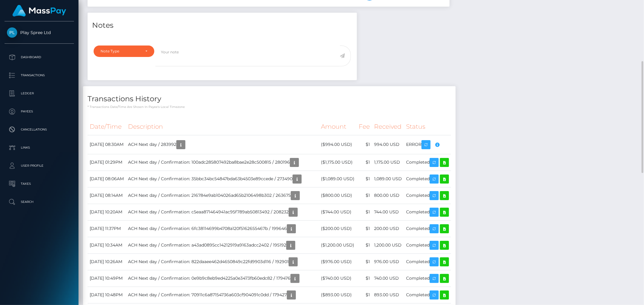  Describe the element at coordinates (388, 195) in the screenshot. I see `td: 800.00 USD` at that location.